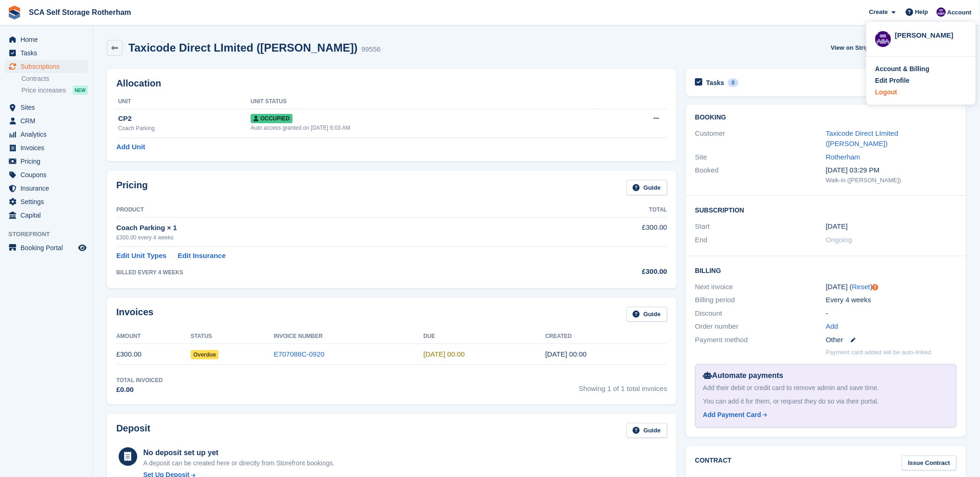  What do you see at coordinates (760, 340) in the screenshot?
I see `div: Payment method` at bounding box center [760, 340].